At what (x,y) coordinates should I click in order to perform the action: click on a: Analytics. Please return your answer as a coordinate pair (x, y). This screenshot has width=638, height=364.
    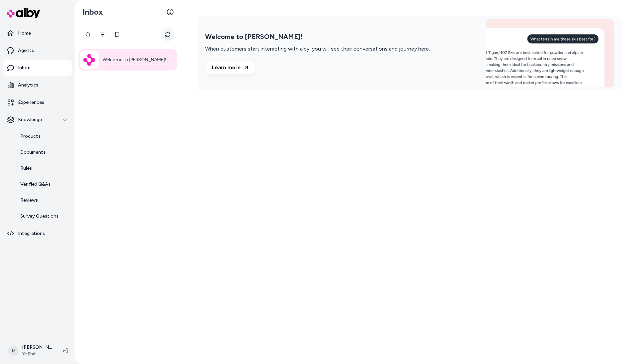
    Looking at the image, I should click on (37, 85).